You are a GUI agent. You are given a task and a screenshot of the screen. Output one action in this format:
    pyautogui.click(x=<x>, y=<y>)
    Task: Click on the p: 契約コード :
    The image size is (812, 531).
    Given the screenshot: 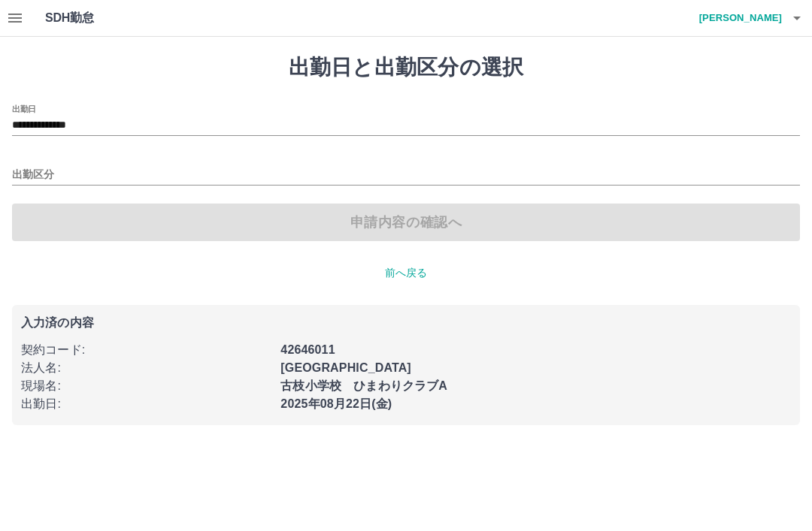 What is the action you would take?
    pyautogui.click(x=146, y=350)
    